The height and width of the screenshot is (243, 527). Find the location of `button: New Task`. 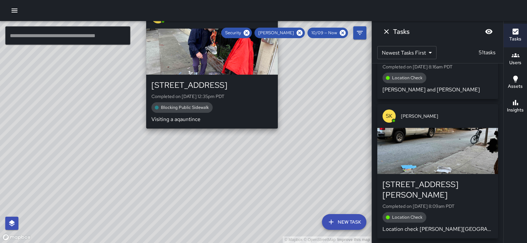

button: New Task is located at coordinates (344, 222).